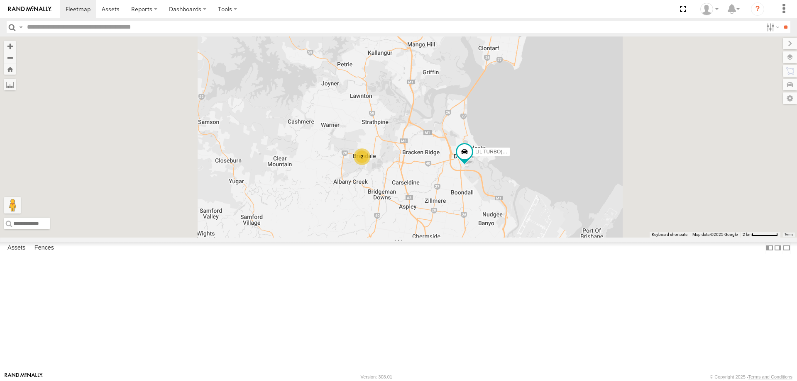  What do you see at coordinates (10, 58) in the screenshot?
I see `button: Zoom out` at bounding box center [10, 58].